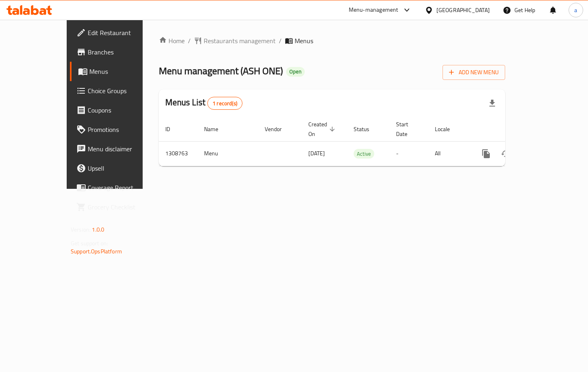  What do you see at coordinates (117, 110) in the screenshot?
I see `a: Coupons` at bounding box center [117, 110].